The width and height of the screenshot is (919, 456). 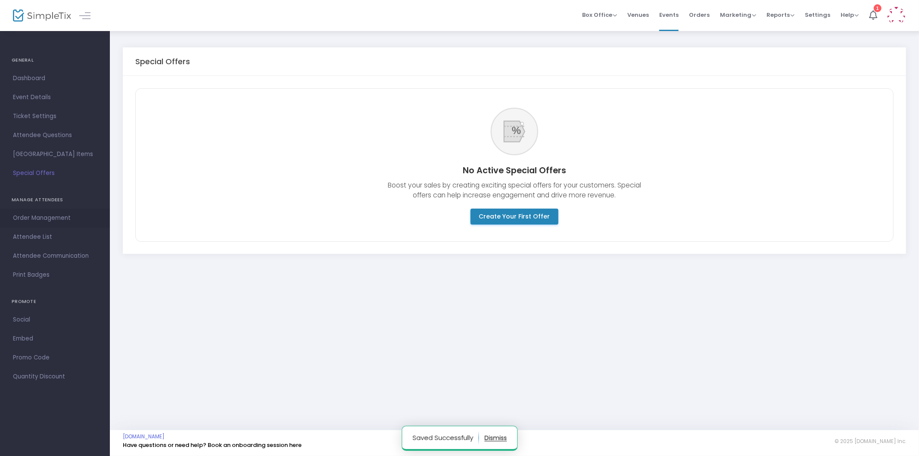 What do you see at coordinates (55, 339) in the screenshot?
I see `span: Embed` at bounding box center [55, 339].